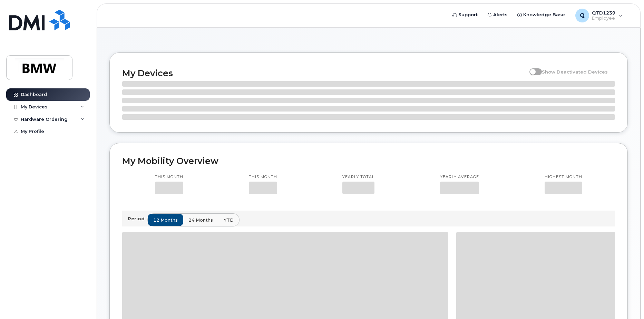 Image resolution: width=644 pixels, height=319 pixels. Describe the element at coordinates (324, 73) in the screenshot. I see `h2: My Devices` at that location.